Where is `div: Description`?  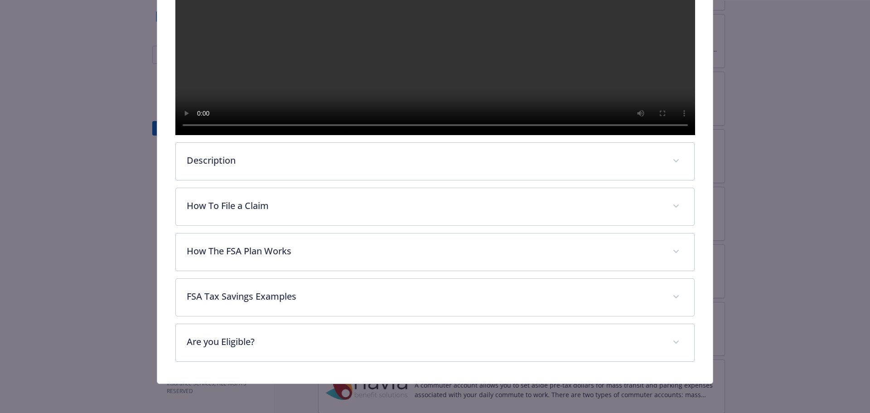 div: Description is located at coordinates (435, 161).